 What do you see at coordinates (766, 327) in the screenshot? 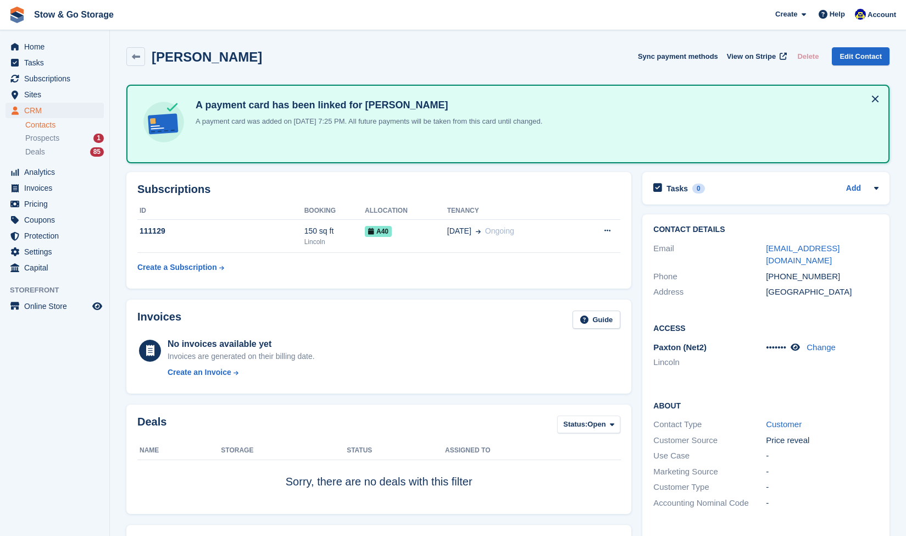
I see `h2: Access` at bounding box center [766, 327].